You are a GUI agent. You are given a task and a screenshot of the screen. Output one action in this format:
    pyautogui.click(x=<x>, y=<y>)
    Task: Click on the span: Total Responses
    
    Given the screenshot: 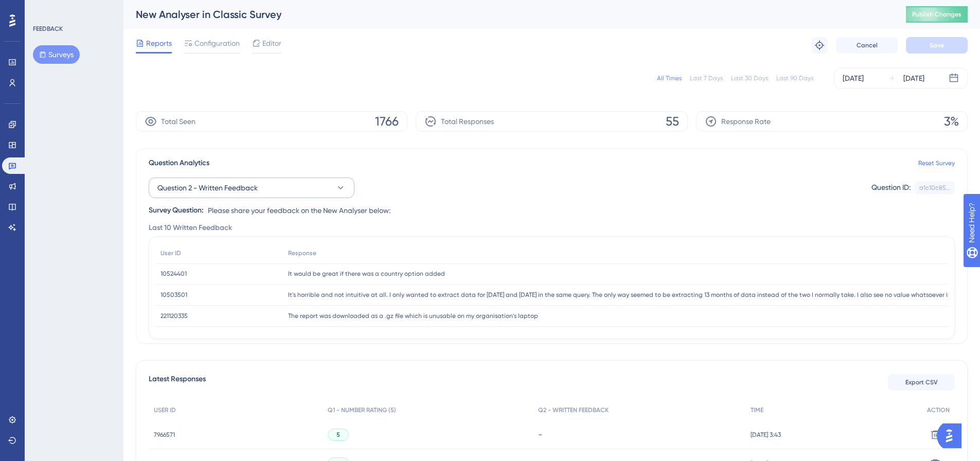 What is the action you would take?
    pyautogui.click(x=467, y=121)
    